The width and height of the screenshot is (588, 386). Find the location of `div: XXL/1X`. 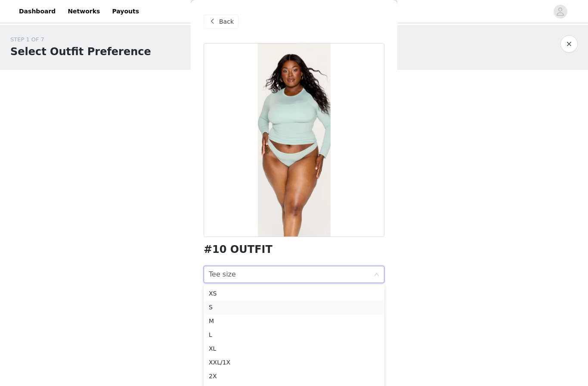

div: XXL/1X is located at coordinates (294, 362).